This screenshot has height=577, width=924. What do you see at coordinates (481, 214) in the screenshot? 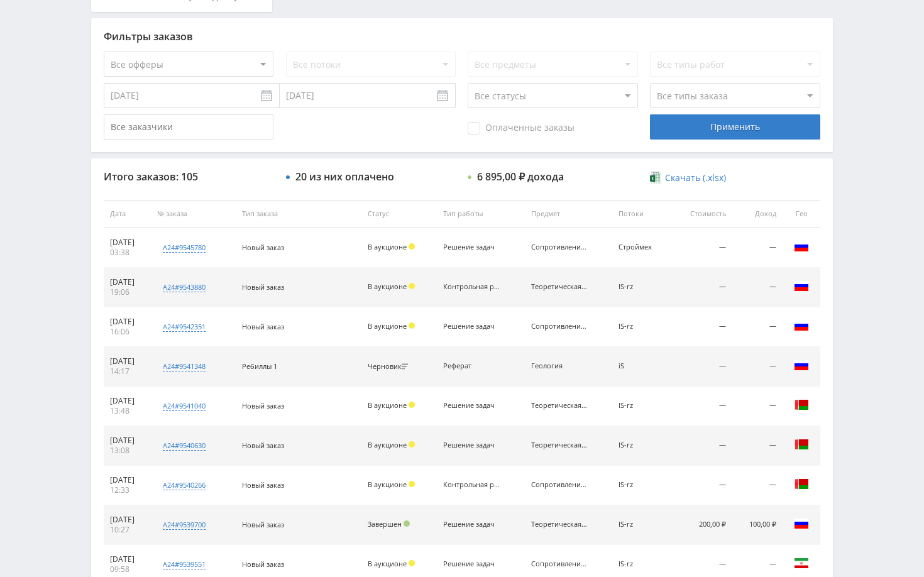
I see `th: Тип работы` at bounding box center [481, 214].